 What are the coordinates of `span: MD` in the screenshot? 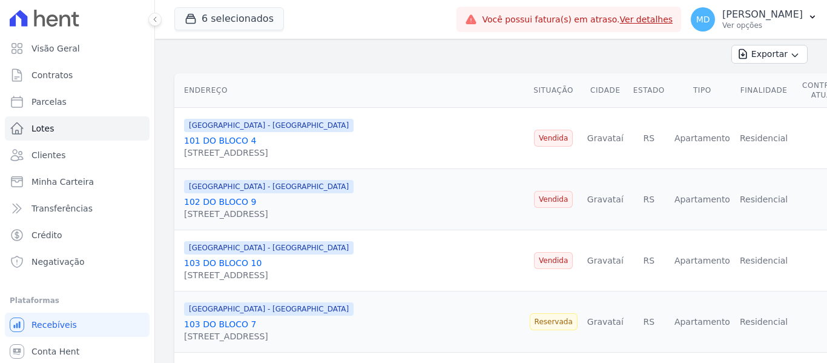 It's located at (703, 19).